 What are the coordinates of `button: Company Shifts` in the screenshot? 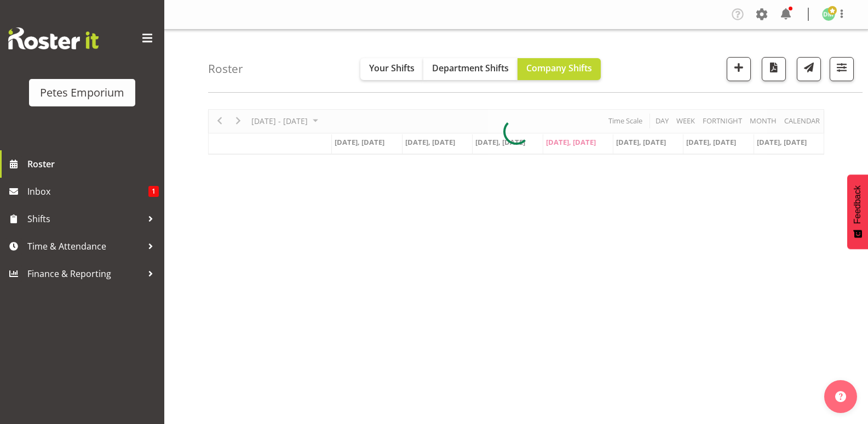 It's located at (559, 69).